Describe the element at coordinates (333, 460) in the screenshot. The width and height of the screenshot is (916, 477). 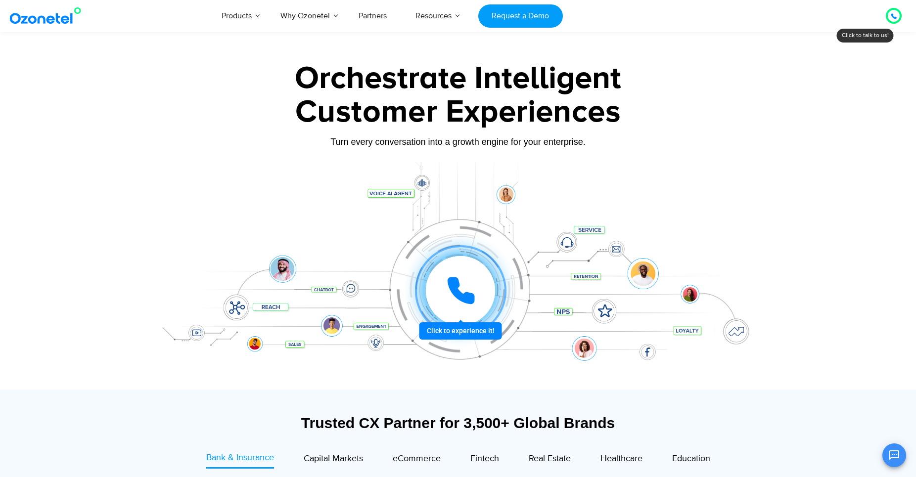
I see `a: Capital Markets` at that location.